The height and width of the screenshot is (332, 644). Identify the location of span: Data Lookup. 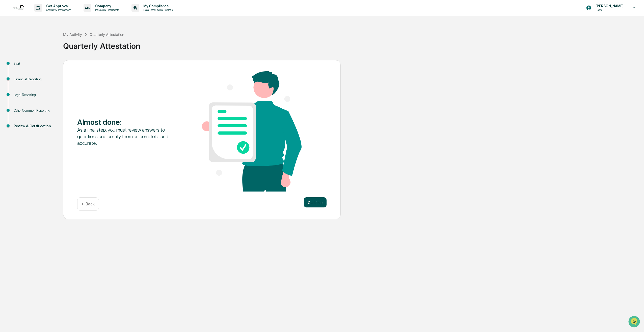
(21, 76).